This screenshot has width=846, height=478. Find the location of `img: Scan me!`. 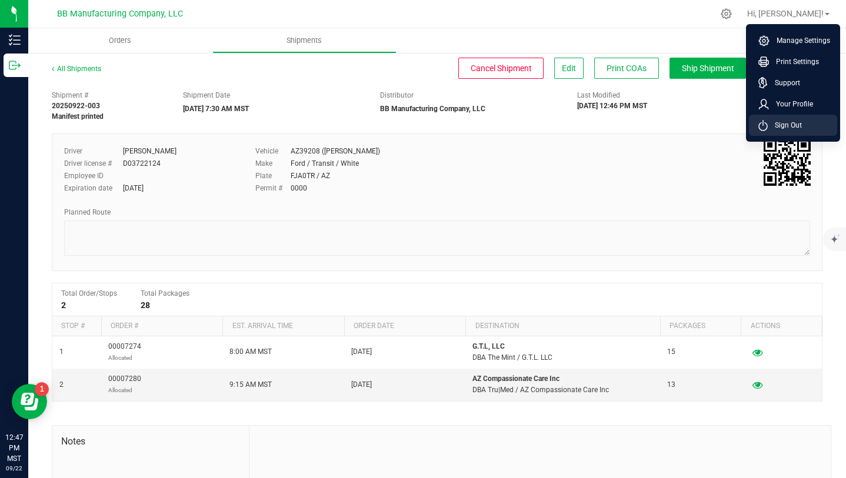

img: Scan me! is located at coordinates (787, 162).